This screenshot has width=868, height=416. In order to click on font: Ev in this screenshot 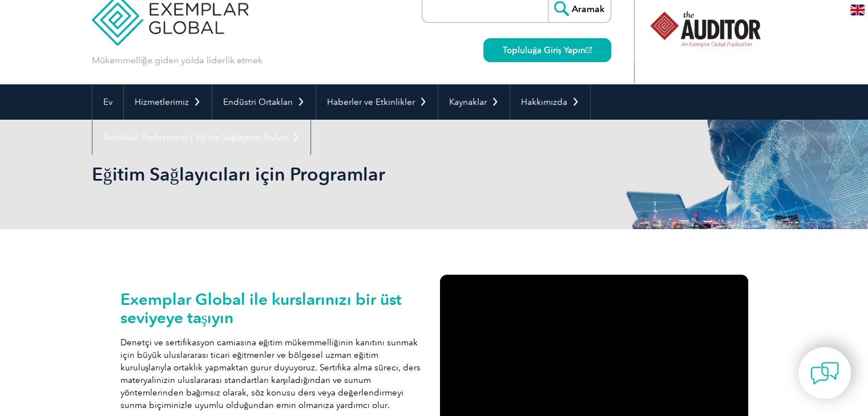, I will do `click(108, 102)`.